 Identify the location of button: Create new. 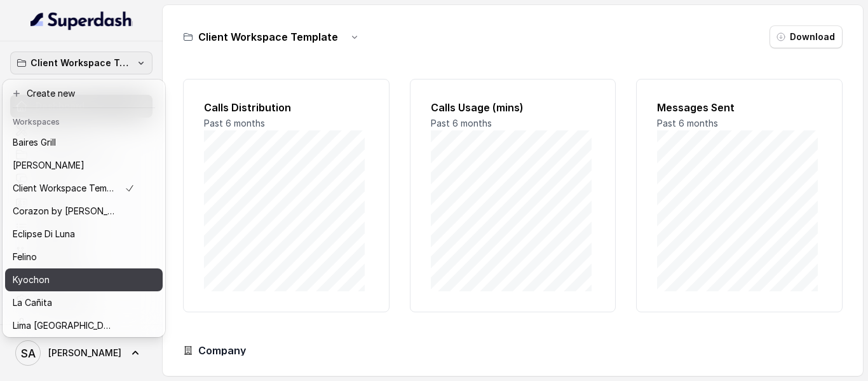
(84, 93).